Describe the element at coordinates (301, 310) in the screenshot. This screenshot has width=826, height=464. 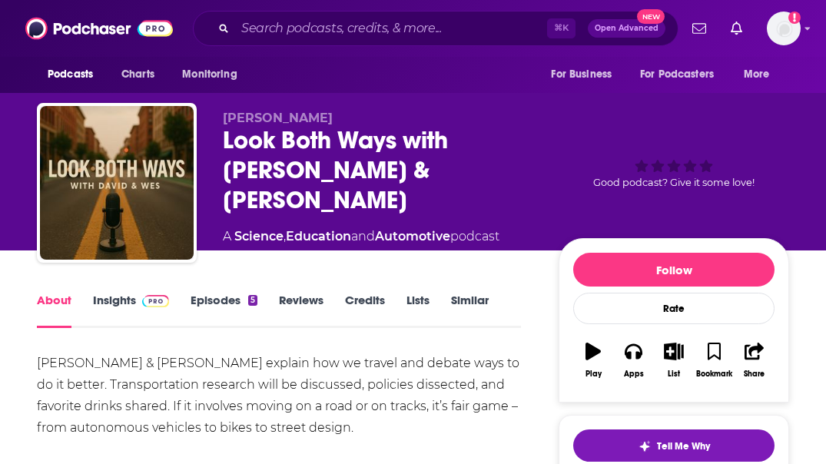
I see `a: Reviews` at that location.